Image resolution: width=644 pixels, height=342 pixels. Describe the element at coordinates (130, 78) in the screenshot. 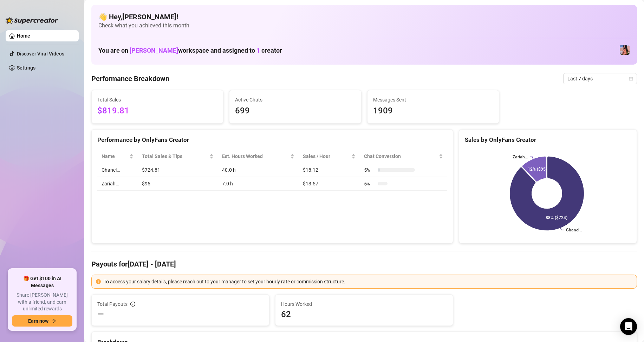

I see `h4: Performance Breakdown` at that location.